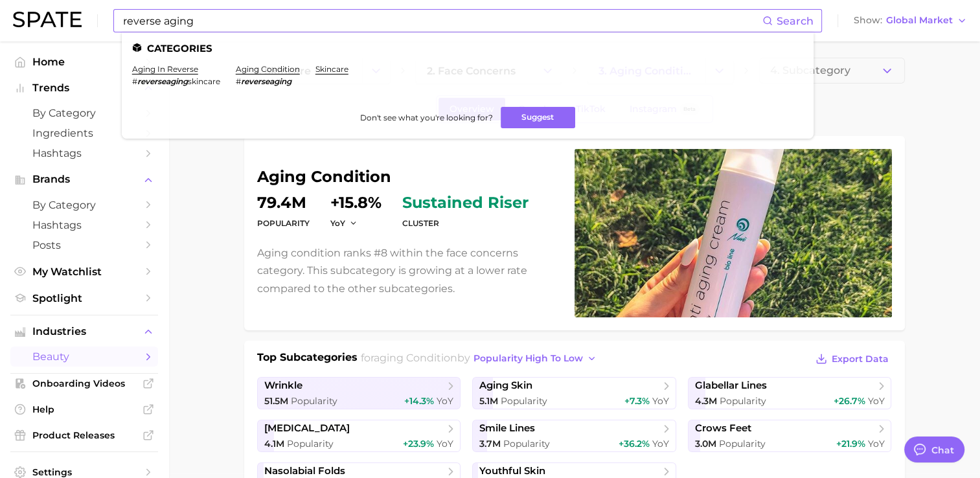 This screenshot has width=980, height=478. Describe the element at coordinates (283, 223) in the screenshot. I see `dt: Popularity` at that location.